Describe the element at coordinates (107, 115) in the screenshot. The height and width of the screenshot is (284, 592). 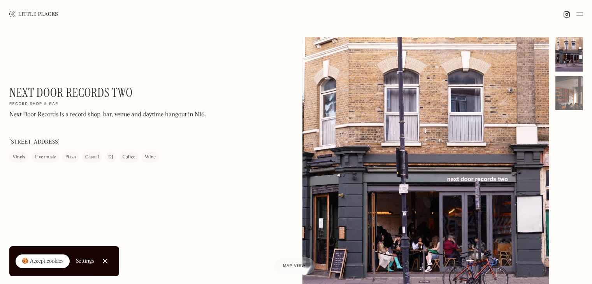
I see `p: Next Door Records is a record shop, bar, venue and daytime hangout in N16.` at that location.